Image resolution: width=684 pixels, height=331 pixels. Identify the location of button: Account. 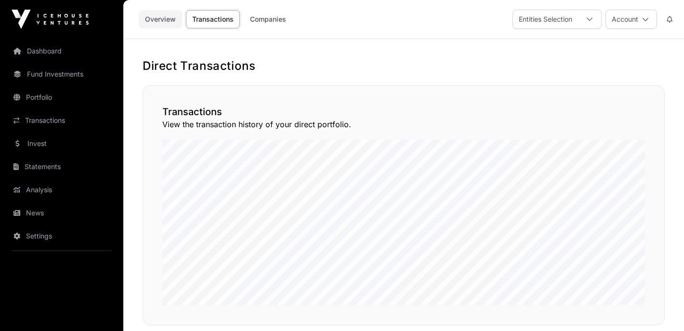
(631, 19).